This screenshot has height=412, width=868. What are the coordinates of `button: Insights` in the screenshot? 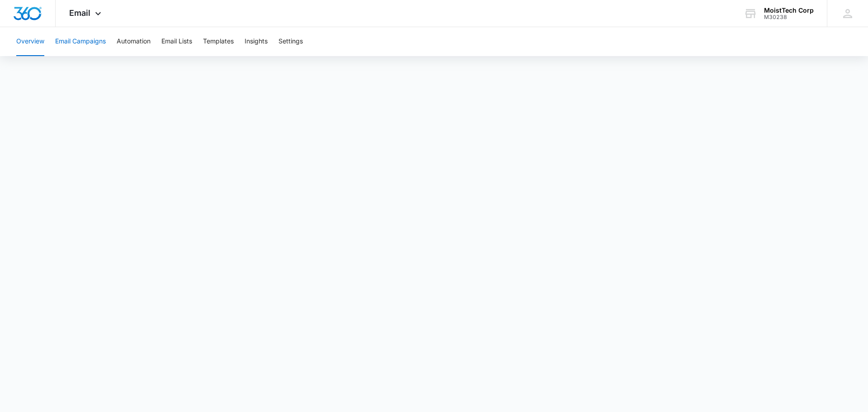 It's located at (256, 42).